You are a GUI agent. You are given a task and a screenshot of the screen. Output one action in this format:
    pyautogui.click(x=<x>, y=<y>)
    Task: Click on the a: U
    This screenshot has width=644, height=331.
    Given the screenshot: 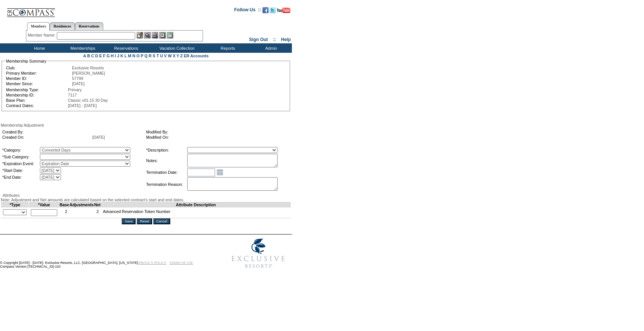 What is the action you would take?
    pyautogui.click(x=162, y=56)
    